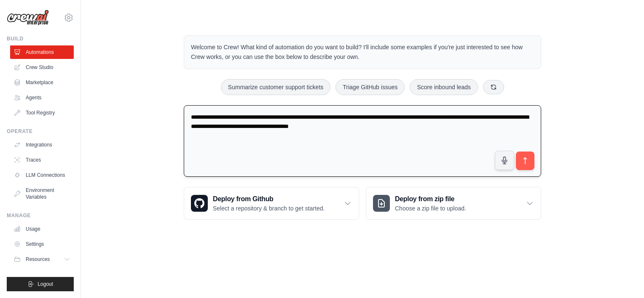 This screenshot has height=298, width=644. I want to click on a: Crew Studio, so click(42, 67).